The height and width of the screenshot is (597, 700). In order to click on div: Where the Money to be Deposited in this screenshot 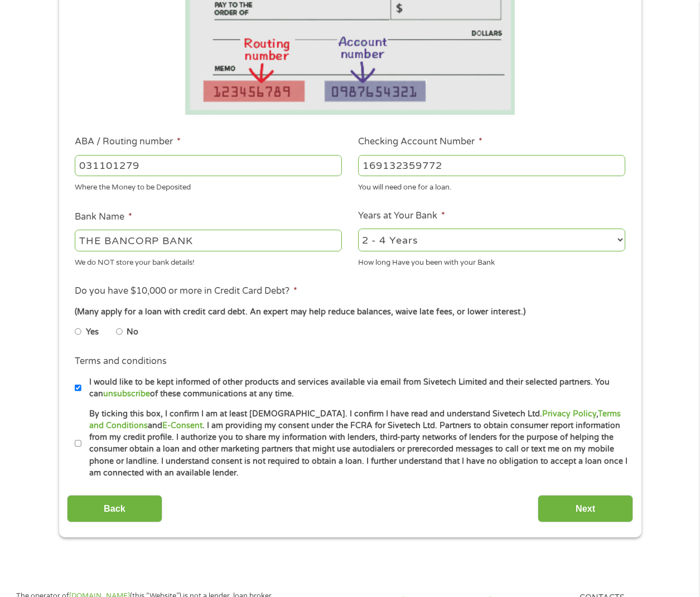, I will do `click(208, 186)`.